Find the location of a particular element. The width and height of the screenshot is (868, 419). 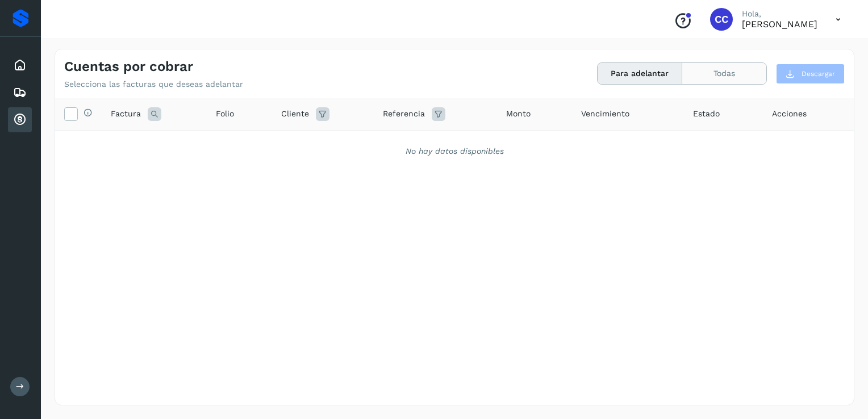

div: Cuentas por cobrar is located at coordinates (20, 120).